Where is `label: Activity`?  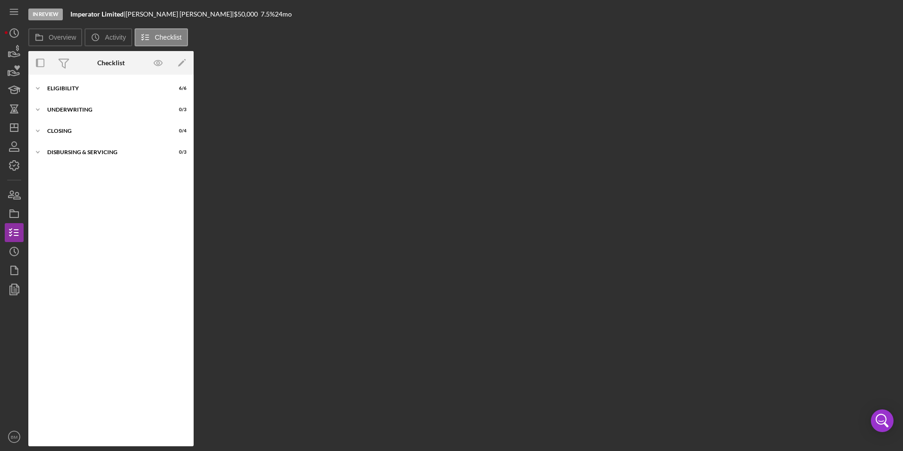
label: Activity is located at coordinates (115, 37).